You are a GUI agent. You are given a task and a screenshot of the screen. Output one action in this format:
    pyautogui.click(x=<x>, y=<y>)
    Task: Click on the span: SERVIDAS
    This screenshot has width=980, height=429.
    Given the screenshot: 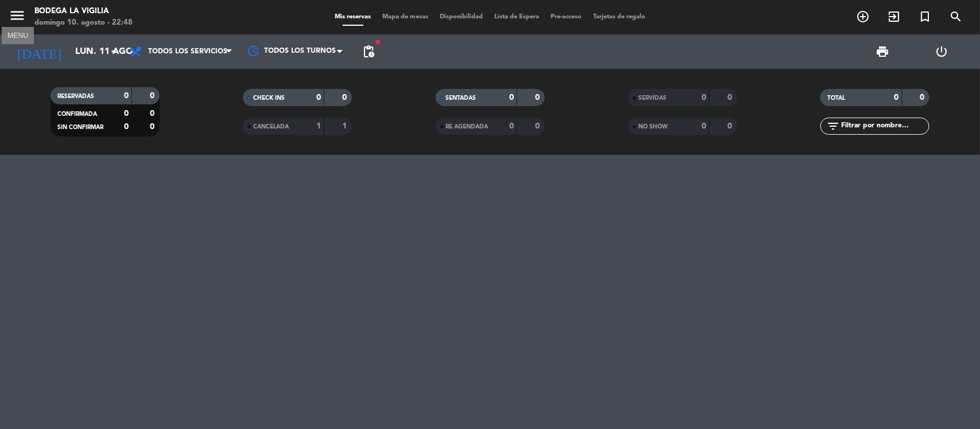 What is the action you would take?
    pyautogui.click(x=652, y=98)
    